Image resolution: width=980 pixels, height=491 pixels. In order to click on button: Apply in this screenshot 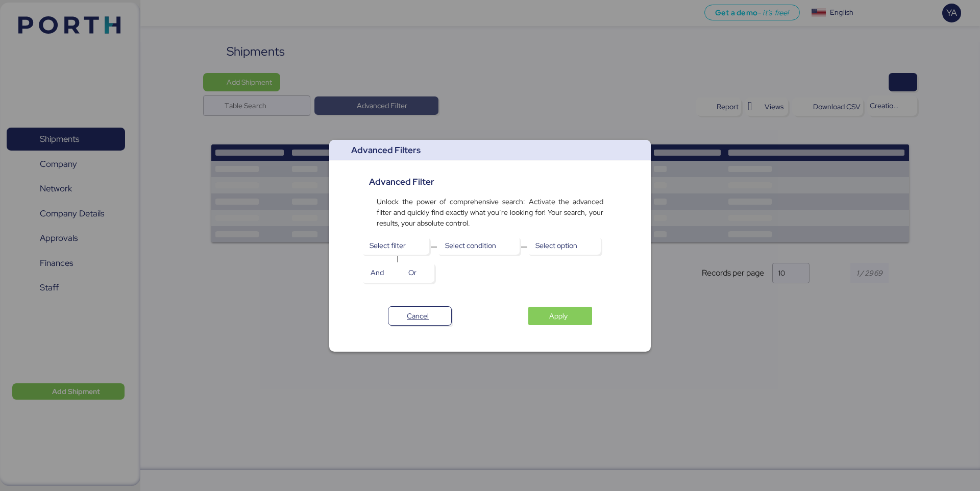, I will do `click(560, 316)`.